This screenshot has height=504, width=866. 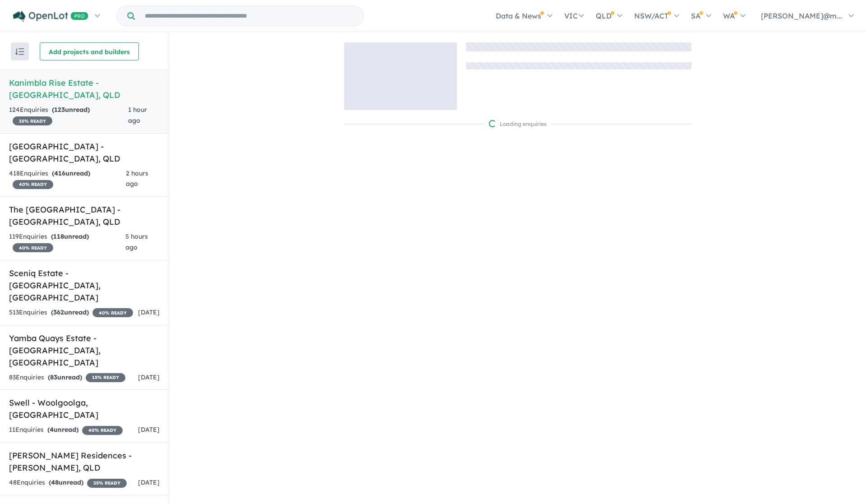 What do you see at coordinates (68, 483) in the screenshot?
I see `div: 48 Enquir ies` at bounding box center [68, 483].